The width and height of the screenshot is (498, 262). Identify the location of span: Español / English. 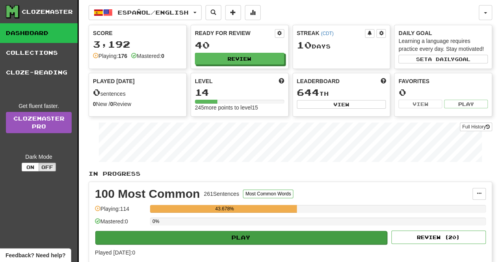
(153, 12).